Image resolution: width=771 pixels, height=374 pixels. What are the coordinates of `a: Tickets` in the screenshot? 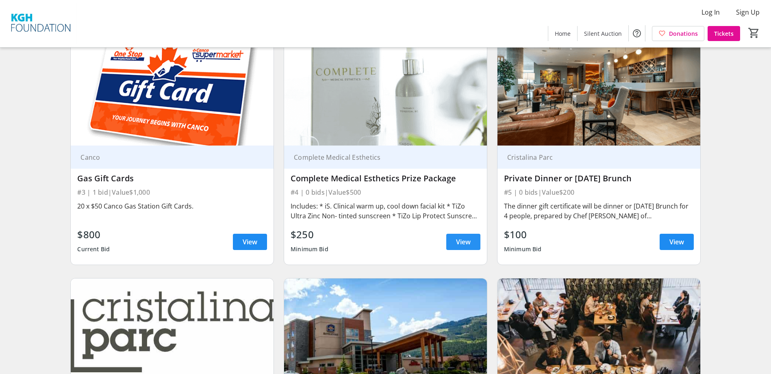 It's located at (724, 33).